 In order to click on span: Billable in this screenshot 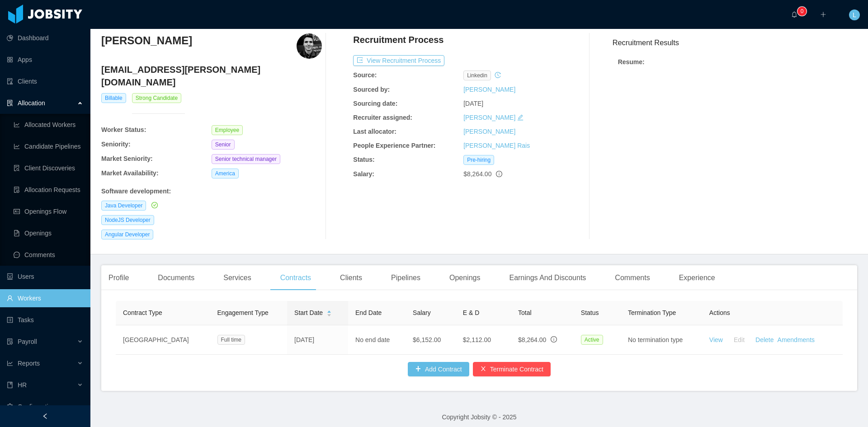, I will do `click(113, 98)`.